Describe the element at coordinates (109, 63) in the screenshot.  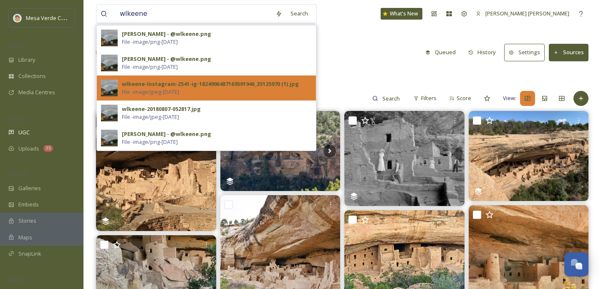
I see `img: d7ae306f-fd48-4c90-909c-c28b1a90368a.jpg` at that location.